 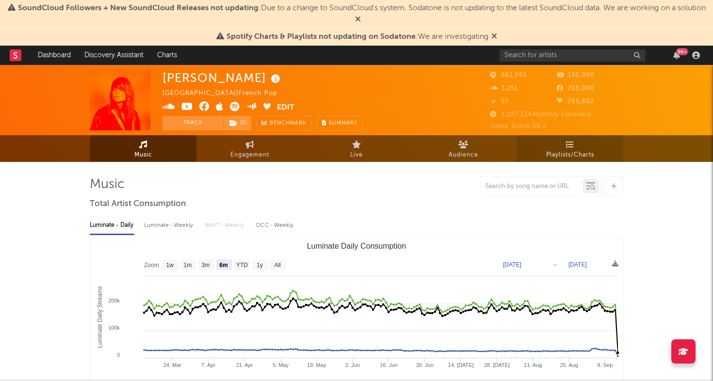 I want to click on span: : We are investigating, so click(x=358, y=37).